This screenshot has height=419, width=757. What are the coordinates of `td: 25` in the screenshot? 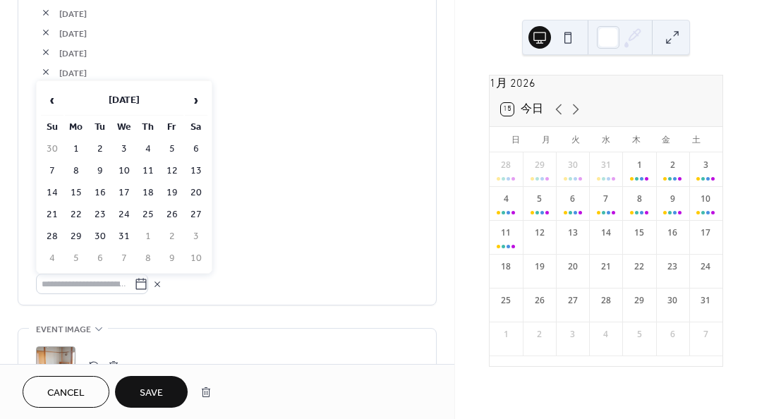 It's located at (148, 214).